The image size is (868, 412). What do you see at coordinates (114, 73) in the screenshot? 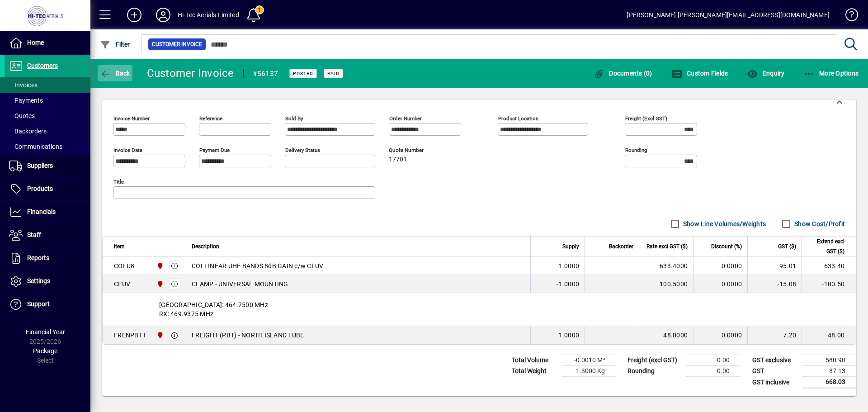
I see `span: Back` at bounding box center [114, 73].